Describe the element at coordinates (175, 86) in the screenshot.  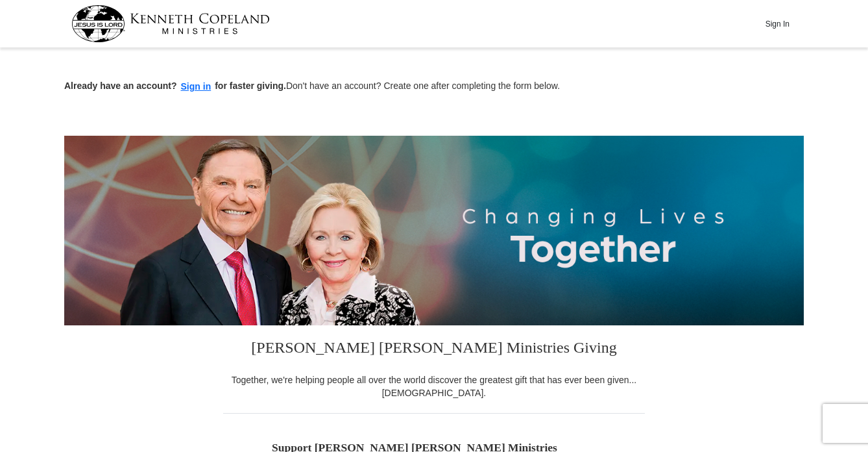
I see `strong: Already have an account? for faster giving.` at that location.